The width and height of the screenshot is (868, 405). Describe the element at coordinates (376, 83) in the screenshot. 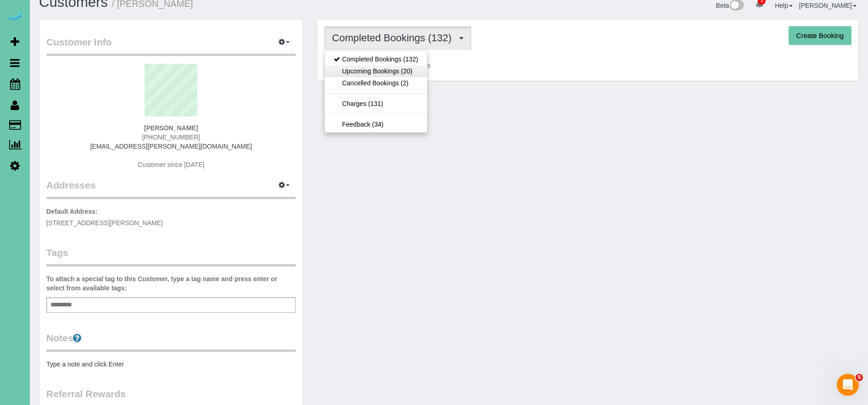

I see `a: Cancelled Bookings (2)` at that location.